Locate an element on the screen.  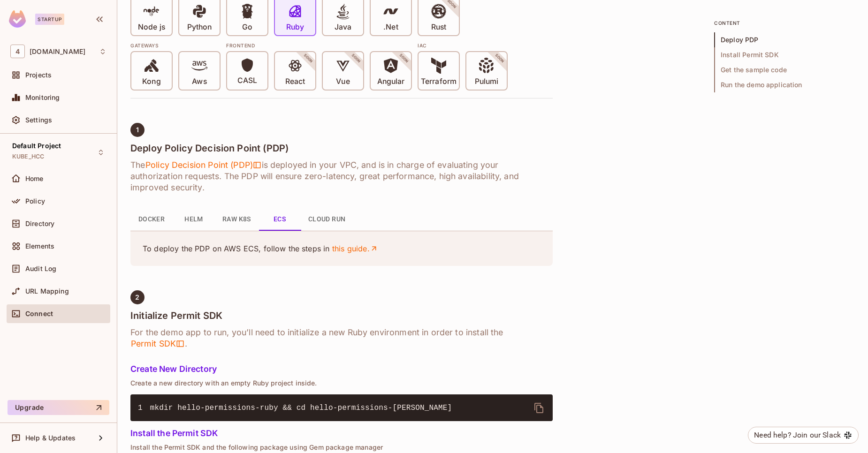
span: Run the demo application is located at coordinates (784, 85).